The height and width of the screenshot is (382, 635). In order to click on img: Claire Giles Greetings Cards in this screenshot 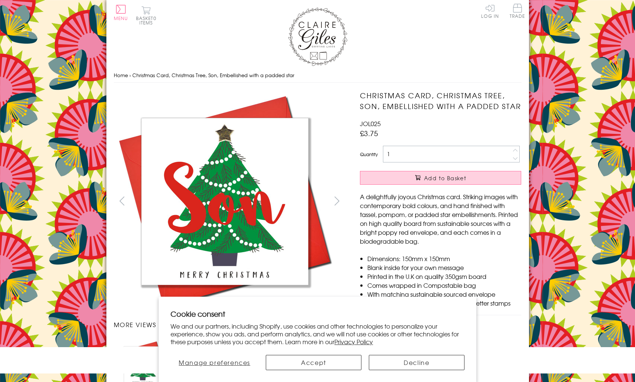, I will do `click(318, 37)`.